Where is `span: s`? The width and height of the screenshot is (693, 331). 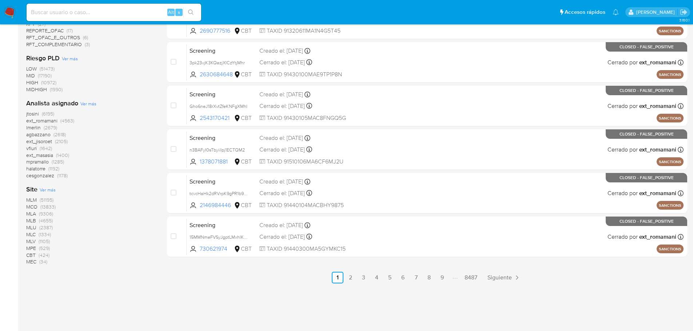 span: s is located at coordinates (179, 12).